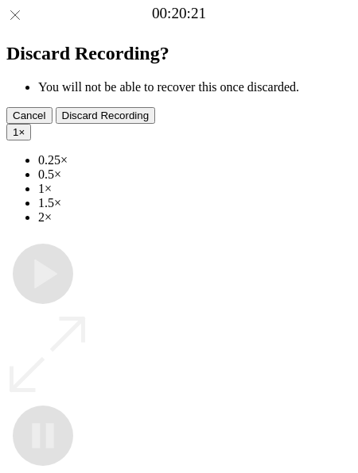 This screenshot has height=473, width=358. I want to click on a: 00:20:21, so click(179, 14).